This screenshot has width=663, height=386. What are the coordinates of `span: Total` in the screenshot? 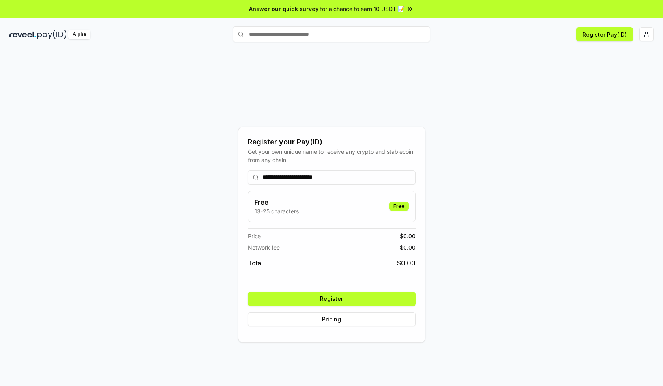 It's located at (255, 263).